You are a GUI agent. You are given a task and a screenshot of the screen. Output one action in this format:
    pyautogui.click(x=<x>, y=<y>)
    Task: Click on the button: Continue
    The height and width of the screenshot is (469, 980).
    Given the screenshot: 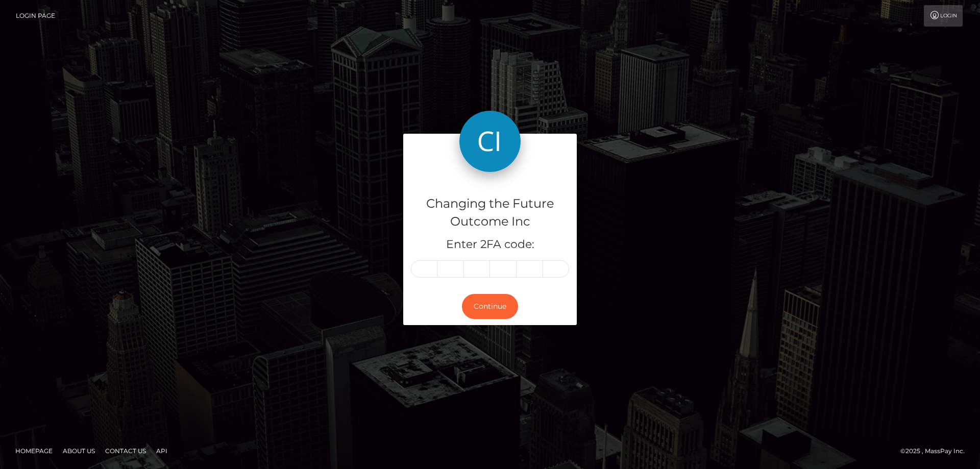 What is the action you would take?
    pyautogui.click(x=490, y=306)
    